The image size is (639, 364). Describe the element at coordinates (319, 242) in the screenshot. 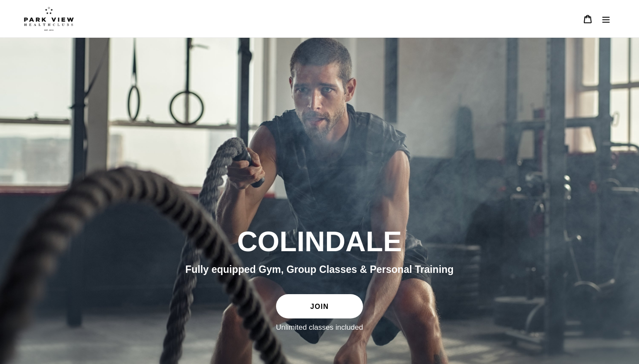

I see `h2: COLINDALE` at that location.